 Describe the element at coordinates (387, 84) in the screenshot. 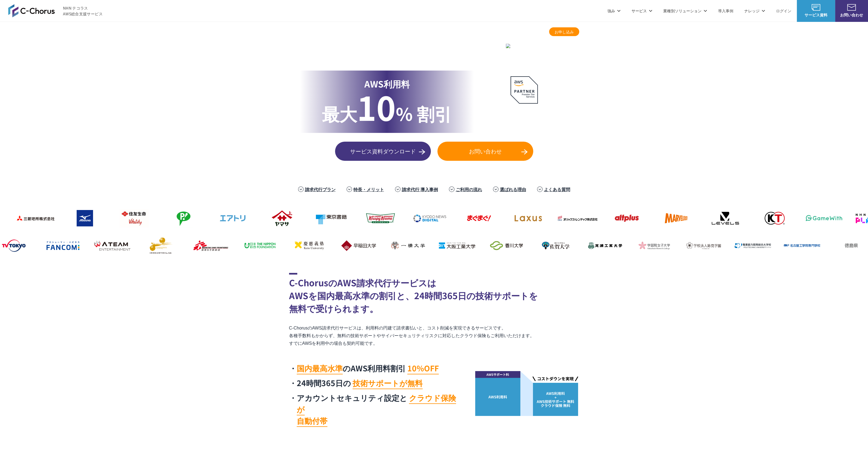

I see `p: AWS利用料` at that location.